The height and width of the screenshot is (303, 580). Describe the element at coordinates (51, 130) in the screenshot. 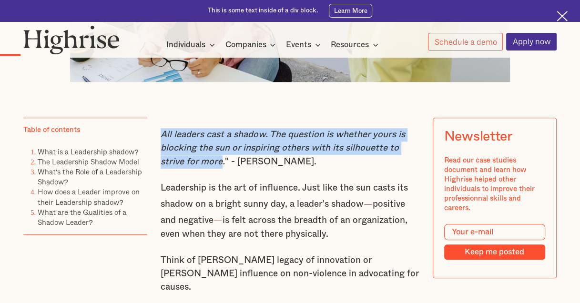

I see `div: Table of contents` at that location.